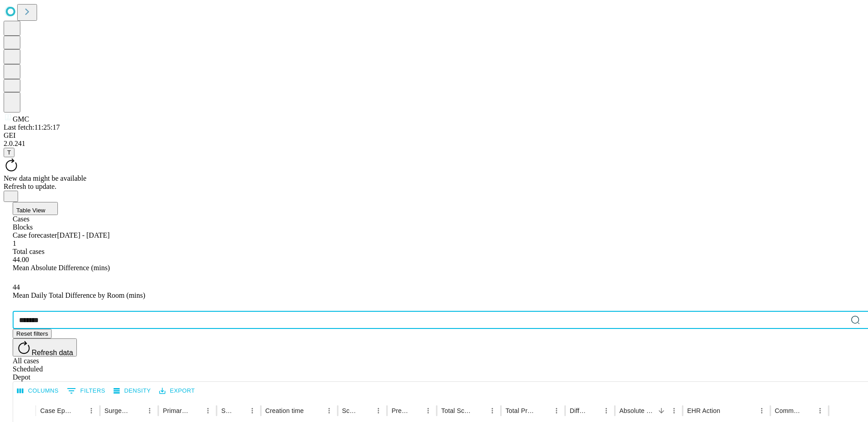  Describe the element at coordinates (32, 334) in the screenshot. I see `button: Reset filters` at that location.